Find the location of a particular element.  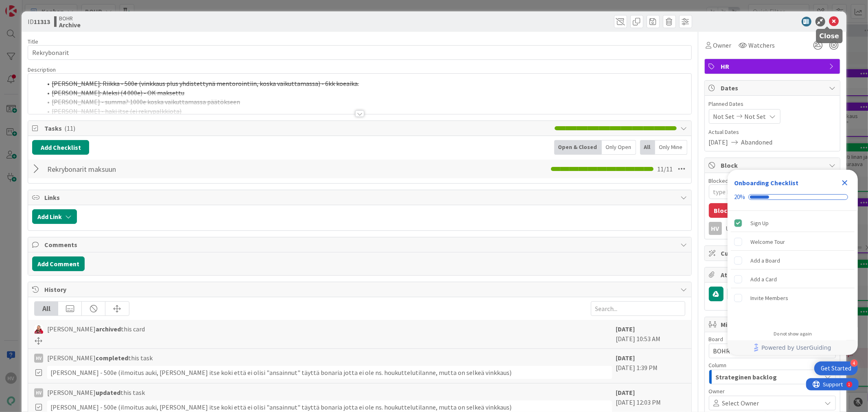

div: Only Mine is located at coordinates (671, 147).